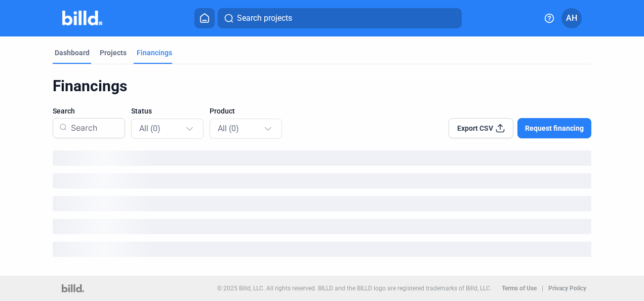 The width and height of the screenshot is (644, 301). What do you see at coordinates (555, 128) in the screenshot?
I see `button: Request financing` at bounding box center [555, 128].